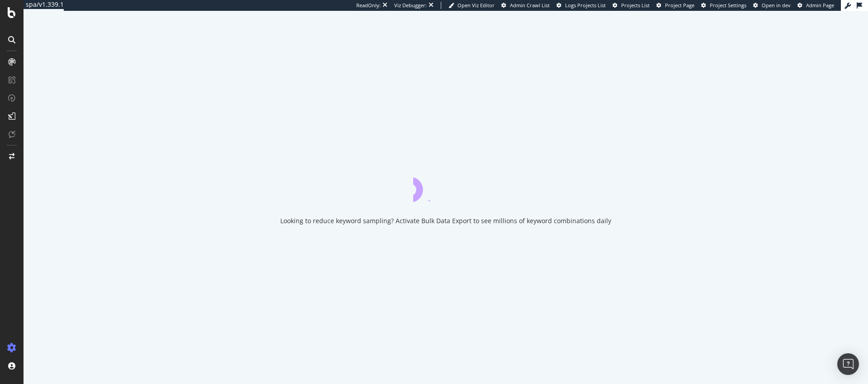 Image resolution: width=868 pixels, height=384 pixels. I want to click on a: Open in dev, so click(771, 6).